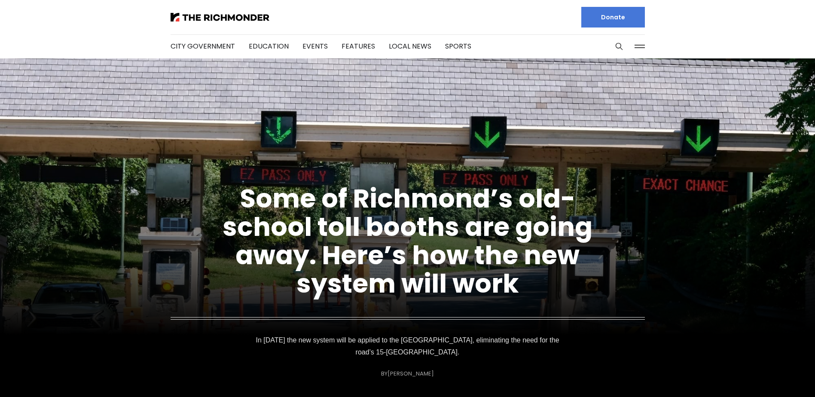  Describe the element at coordinates (407, 241) in the screenshot. I see `a: Some of Richmond’s old-school toll booths are going away. Here’s how the new system will work` at that location.